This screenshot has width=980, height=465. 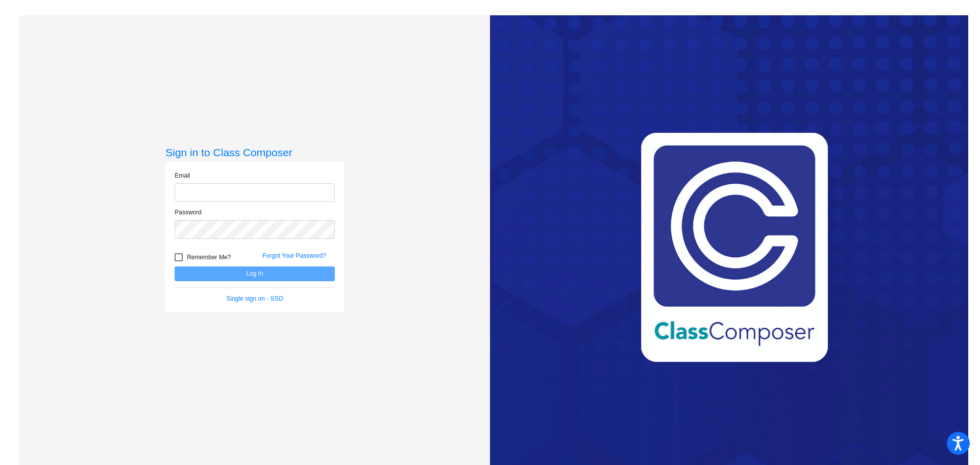 I want to click on h3: Sign in to Class Composer, so click(x=254, y=152).